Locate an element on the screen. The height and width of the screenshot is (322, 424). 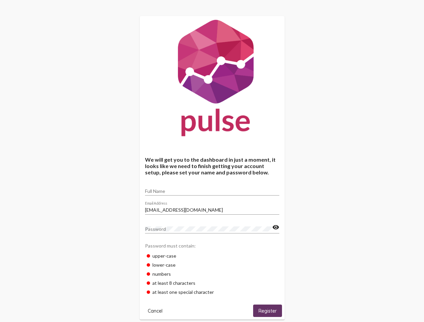
span: Register is located at coordinates (267, 311).